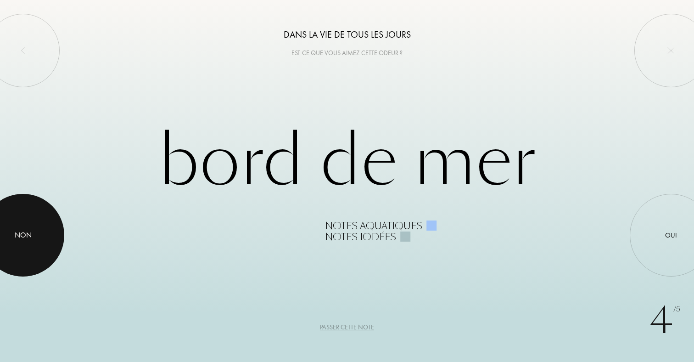 The image size is (694, 362). What do you see at coordinates (671, 235) in the screenshot?
I see `div: Oui` at bounding box center [671, 235].